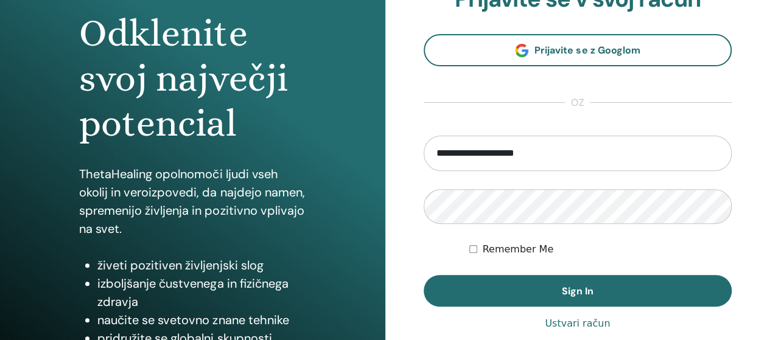 Image resolution: width=770 pixels, height=340 pixels. I want to click on h1: Odklenite svoj največji potencial, so click(192, 79).